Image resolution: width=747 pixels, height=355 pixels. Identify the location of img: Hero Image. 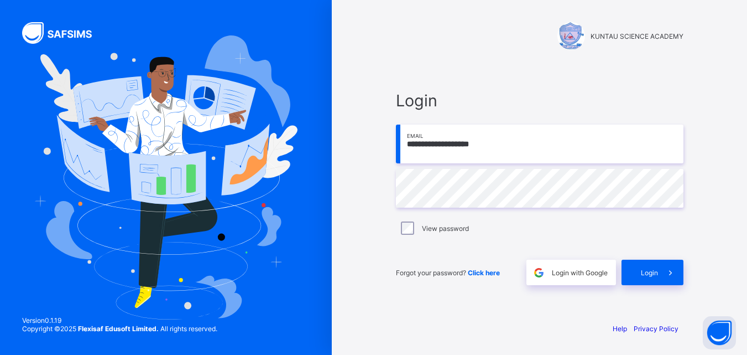
(166, 177).